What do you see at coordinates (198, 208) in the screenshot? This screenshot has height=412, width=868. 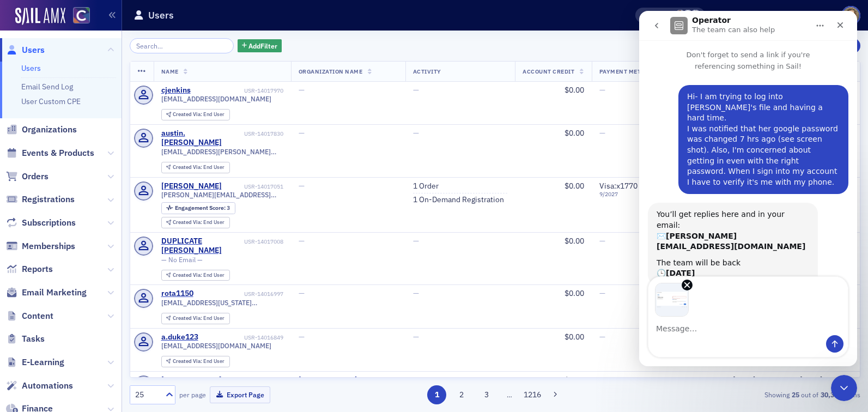 I see `div: Engagement Score: 3` at bounding box center [198, 208].